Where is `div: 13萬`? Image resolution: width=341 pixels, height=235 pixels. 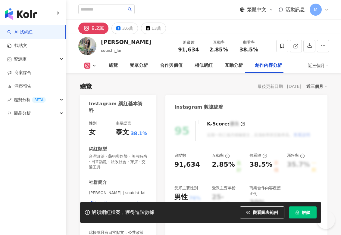
div: 13萬 is located at coordinates (156, 28).